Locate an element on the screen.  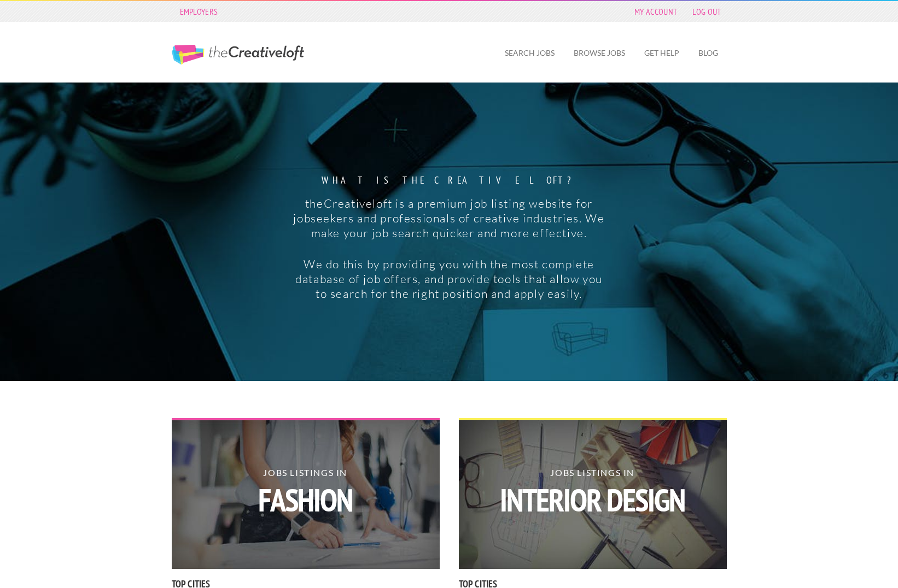
a: Blog is located at coordinates (708, 53).